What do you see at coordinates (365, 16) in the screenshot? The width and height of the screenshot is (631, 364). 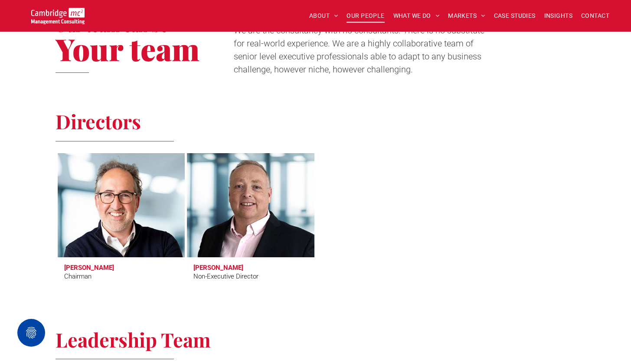 I see `a: OUR PEOPLE` at bounding box center [365, 16].